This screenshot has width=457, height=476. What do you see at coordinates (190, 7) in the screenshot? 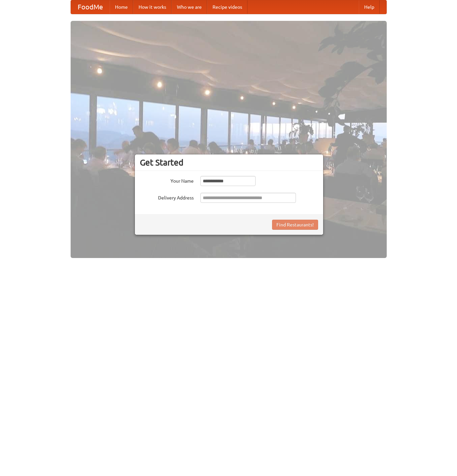
I see `a: Who we are` at bounding box center [190, 7].